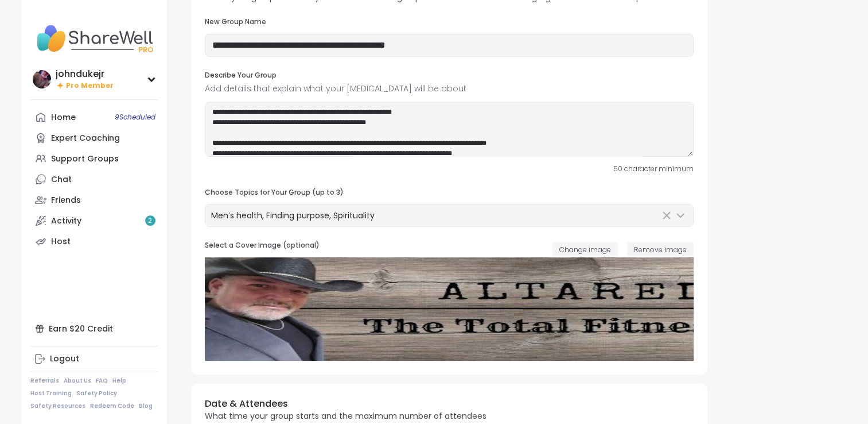 This screenshot has height=424, width=868. Describe the element at coordinates (64, 359) in the screenshot. I see `div: Logout` at that location.